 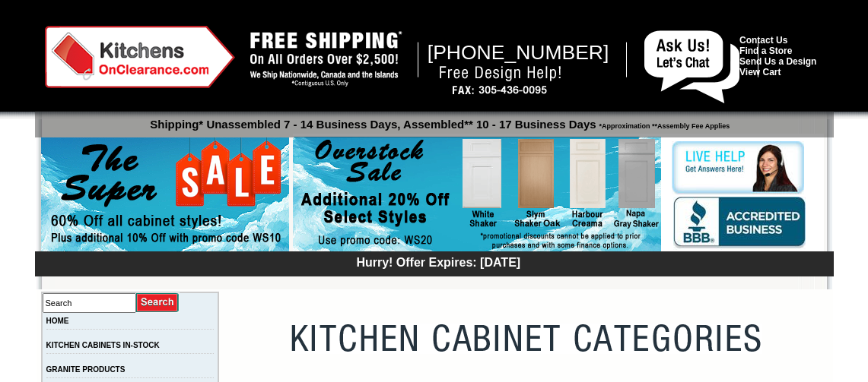 I want to click on a: KITCHEN CABINETS IN-STOCK, so click(x=102, y=345).